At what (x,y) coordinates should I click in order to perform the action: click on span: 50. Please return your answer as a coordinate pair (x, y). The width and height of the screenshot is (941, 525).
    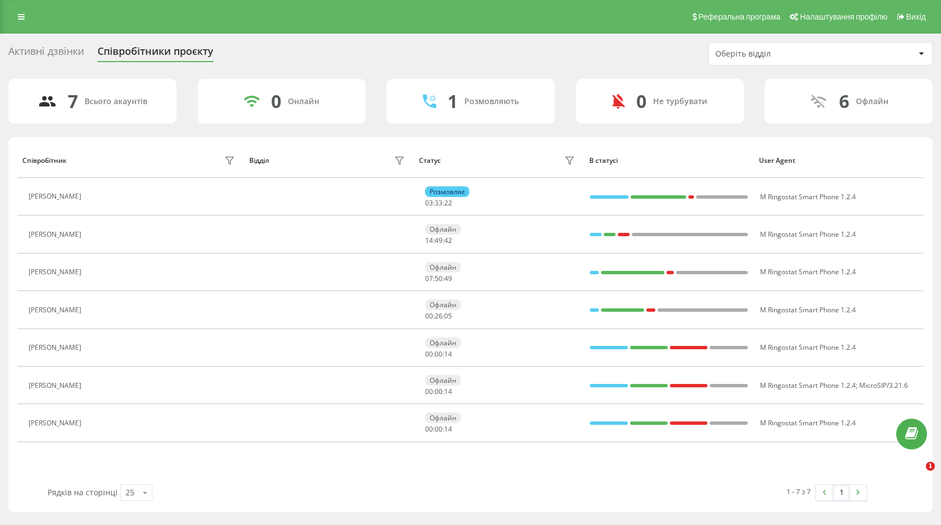
    Looking at the image, I should click on (439, 278).